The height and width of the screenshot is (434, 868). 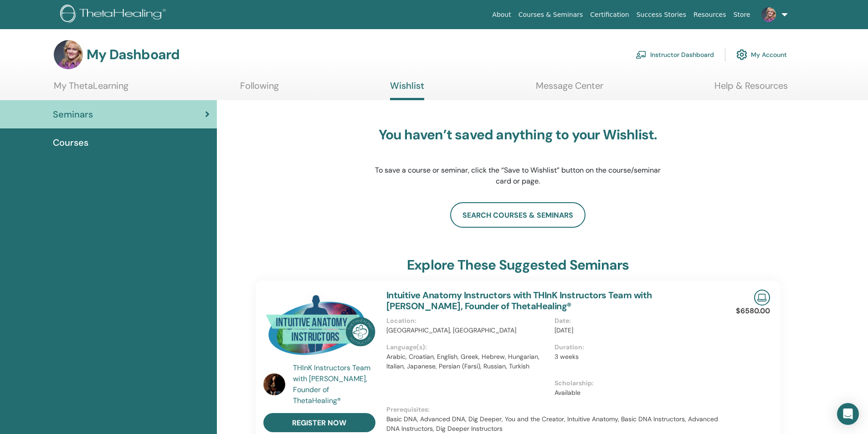 What do you see at coordinates (636, 383) in the screenshot?
I see `p: Scholarship :` at bounding box center [636, 383].